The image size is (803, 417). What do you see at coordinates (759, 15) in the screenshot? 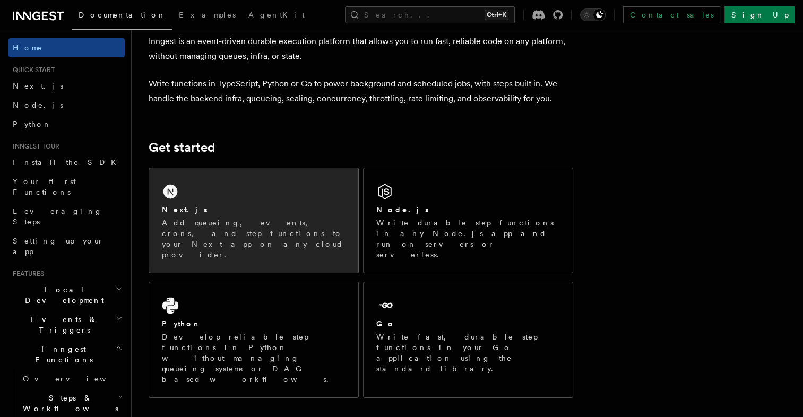
I see `a: Sign Up` at bounding box center [759, 15].